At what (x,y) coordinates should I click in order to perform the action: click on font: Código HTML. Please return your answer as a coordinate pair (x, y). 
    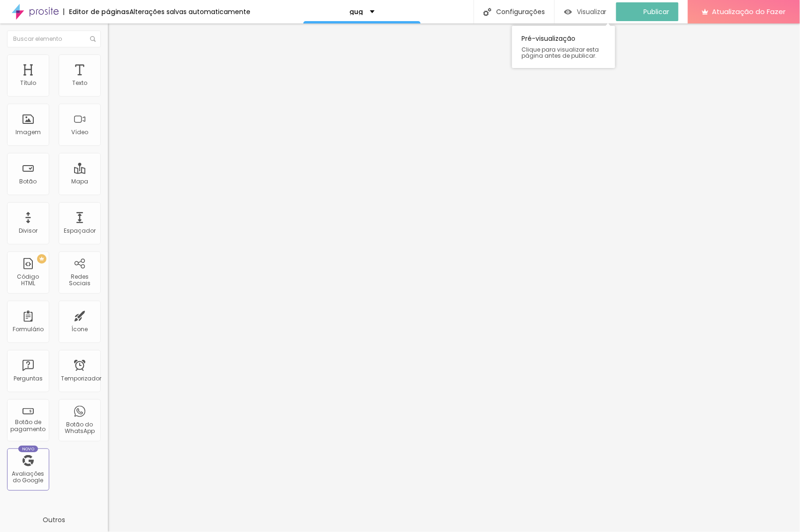
    Looking at the image, I should click on (28, 280).